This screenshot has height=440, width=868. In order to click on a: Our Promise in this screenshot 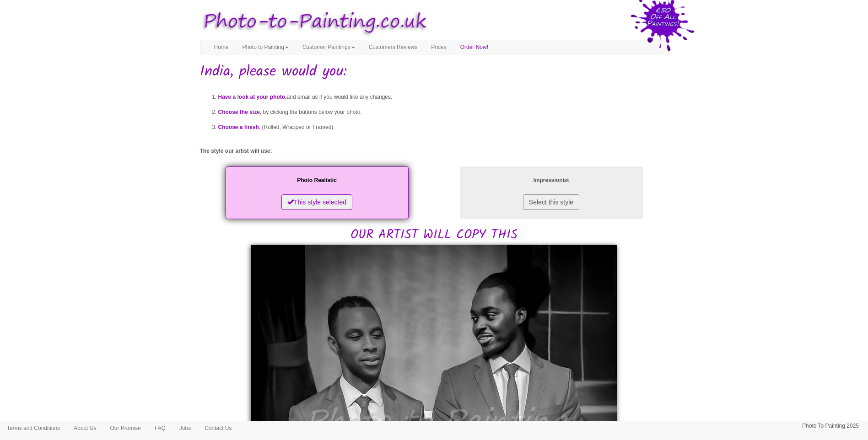, I will do `click(125, 428)`.